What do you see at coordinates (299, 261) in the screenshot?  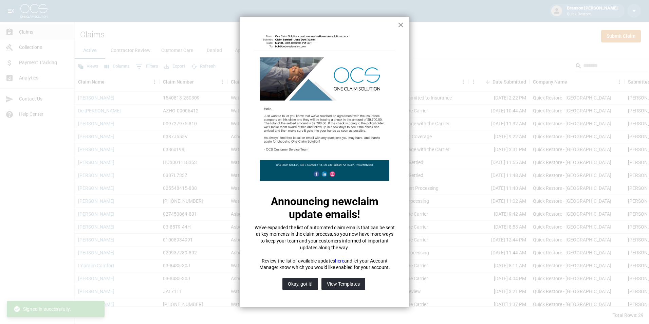 I see `span: Review the list of available updates` at bounding box center [299, 261].